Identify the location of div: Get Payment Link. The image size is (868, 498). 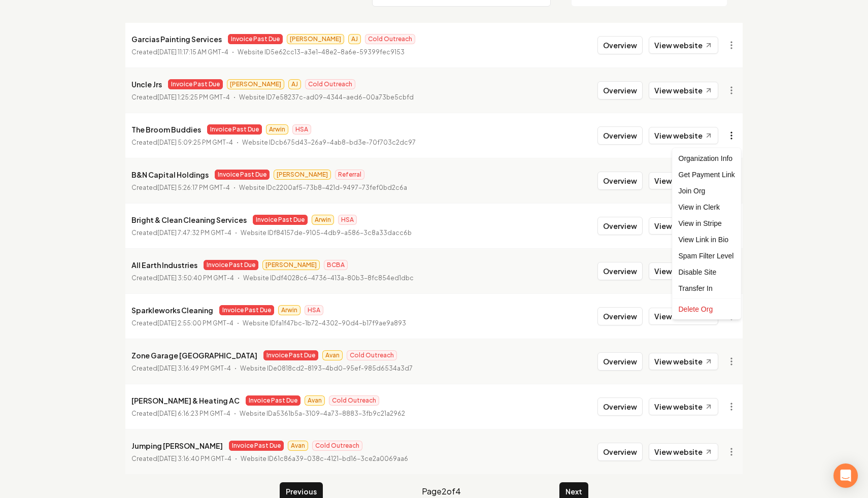
(707, 175).